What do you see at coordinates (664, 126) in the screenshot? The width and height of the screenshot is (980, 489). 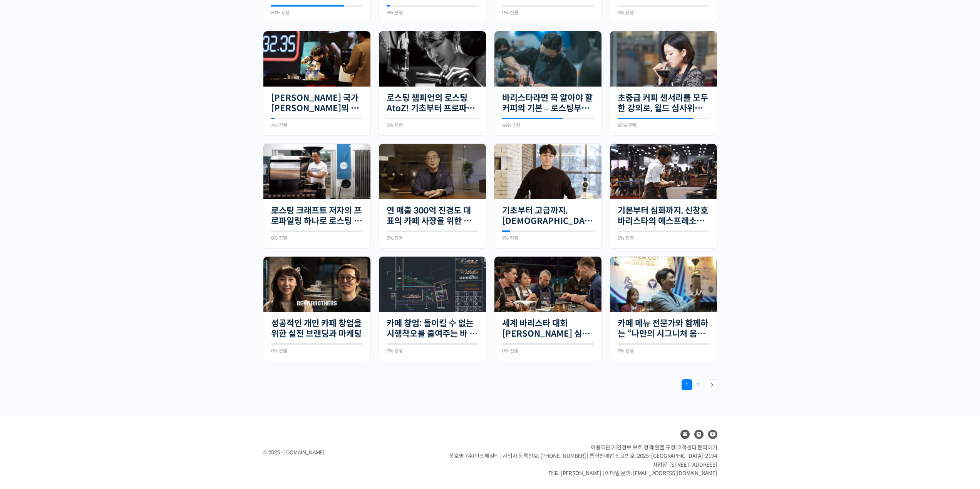 I see `div: 82% 진행` at bounding box center [664, 126].